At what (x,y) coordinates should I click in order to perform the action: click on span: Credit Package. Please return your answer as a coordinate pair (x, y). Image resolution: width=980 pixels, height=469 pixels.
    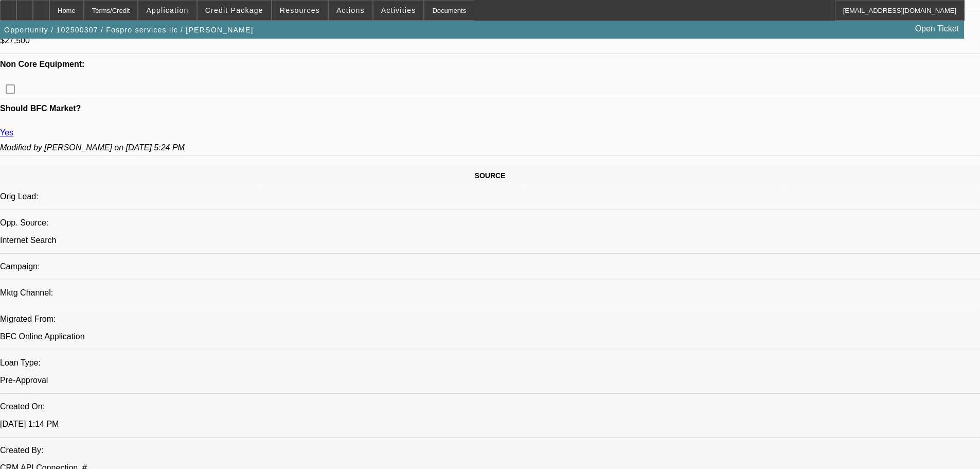
    Looking at the image, I should click on (234, 10).